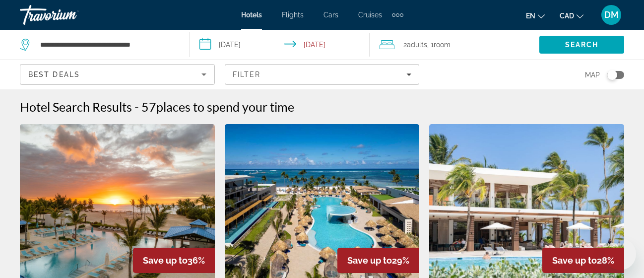  Describe the element at coordinates (331, 15) in the screenshot. I see `span: Cars` at that location.